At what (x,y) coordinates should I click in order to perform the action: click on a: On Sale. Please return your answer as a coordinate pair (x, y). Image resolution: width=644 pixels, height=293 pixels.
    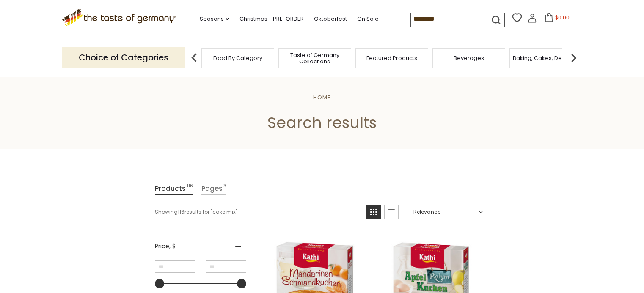
    Looking at the image, I should click on (368, 19).